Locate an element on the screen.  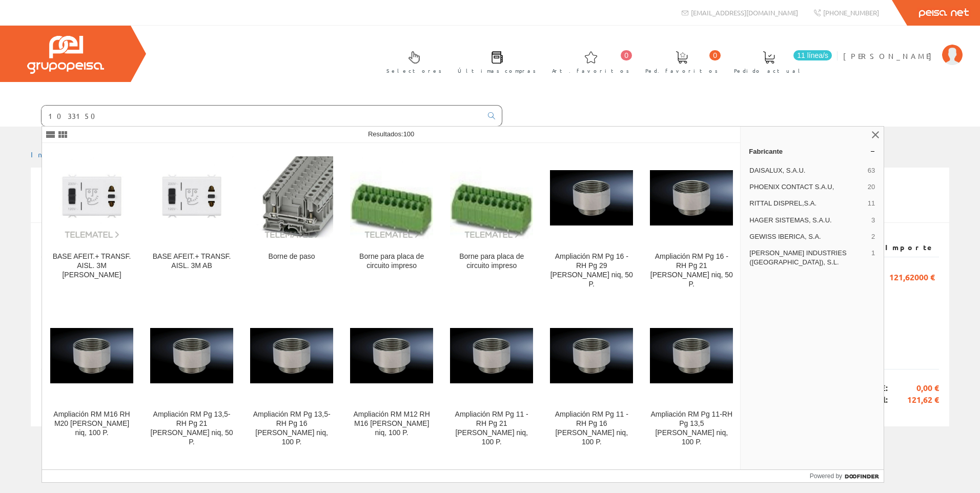
img: Ampliación RM Pg 11-RH Pg 13,5 latón niq, 100 P. is located at coordinates (691, 355).